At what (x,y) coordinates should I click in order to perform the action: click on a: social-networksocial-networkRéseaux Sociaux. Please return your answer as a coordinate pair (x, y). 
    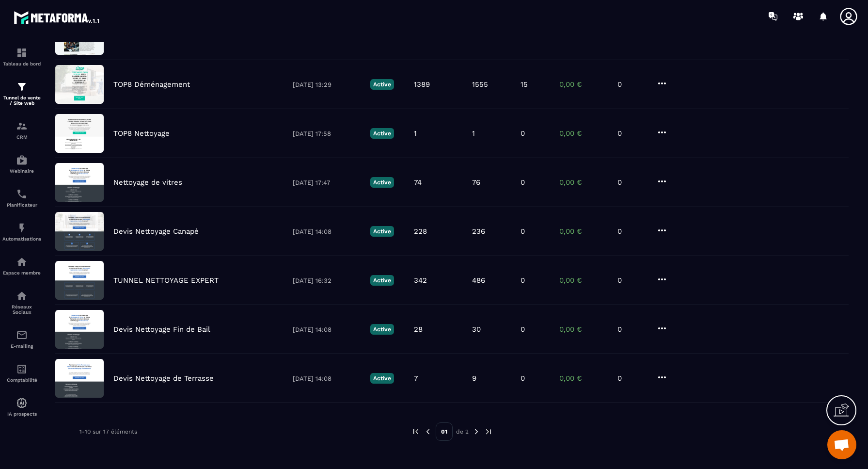
    Looking at the image, I should click on (22, 302).